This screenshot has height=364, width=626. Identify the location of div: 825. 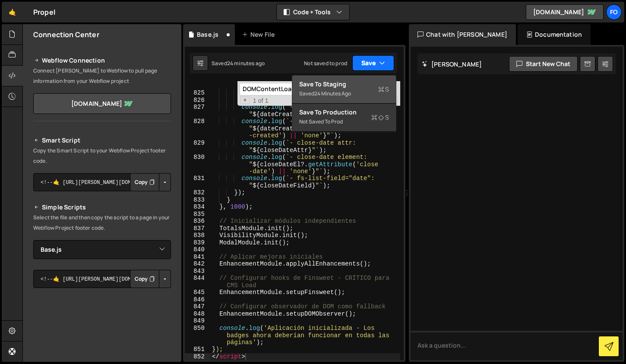
(197, 93).